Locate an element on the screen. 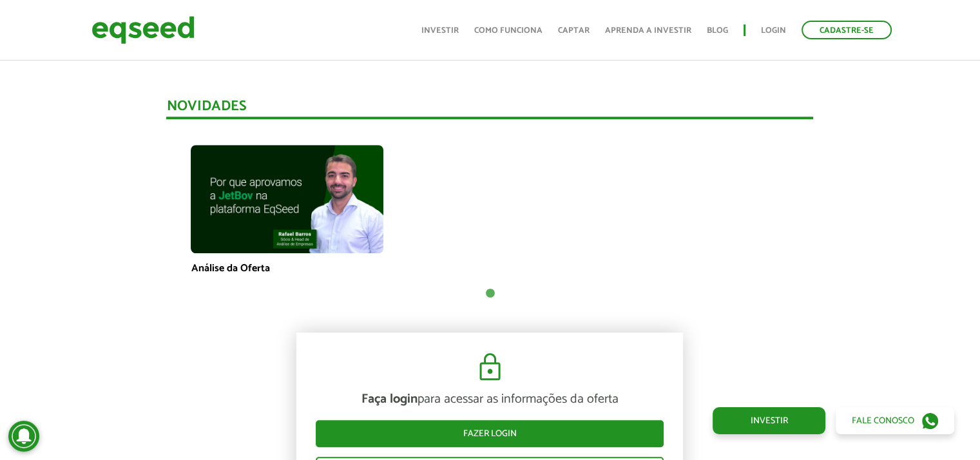 This screenshot has width=980, height=460. a: Fazer login is located at coordinates (490, 433).